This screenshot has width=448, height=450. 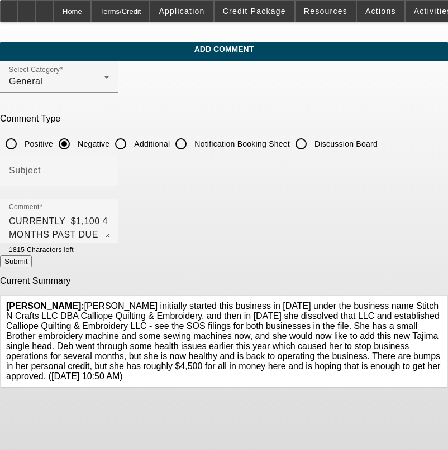 What do you see at coordinates (92, 144) in the screenshot?
I see `label: Negative` at bounding box center [92, 144].